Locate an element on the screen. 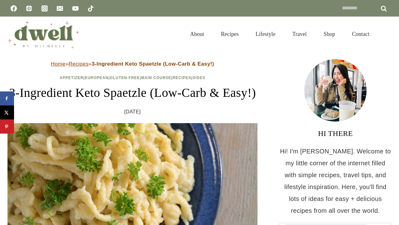  a: Lifestyle is located at coordinates (266, 34).